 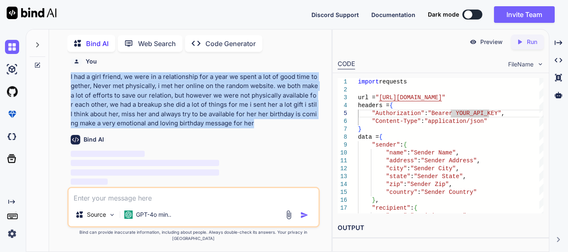 What do you see at coordinates (335, 15) in the screenshot?
I see `span: Discord Support` at bounding box center [335, 15].